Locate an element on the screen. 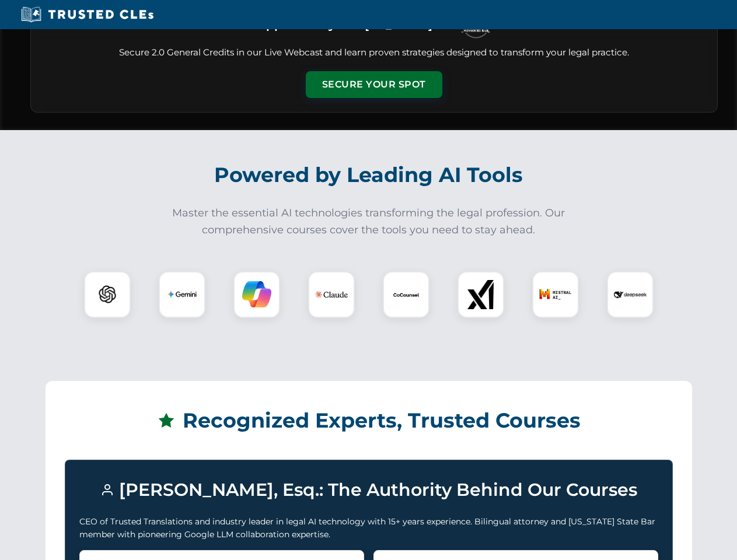  img: CoCounsel Logo is located at coordinates (406, 295).